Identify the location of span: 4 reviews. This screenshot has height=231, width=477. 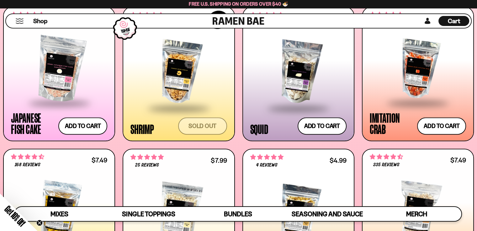
(267, 166).